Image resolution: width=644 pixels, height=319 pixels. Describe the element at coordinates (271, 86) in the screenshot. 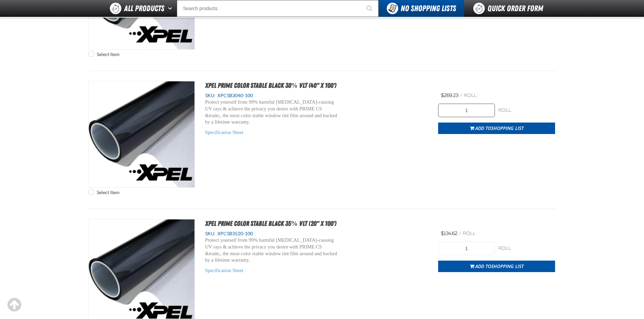

I see `span: XPEL PRIME Color Stable Black 30% VLT (40" x 100')` at that location.